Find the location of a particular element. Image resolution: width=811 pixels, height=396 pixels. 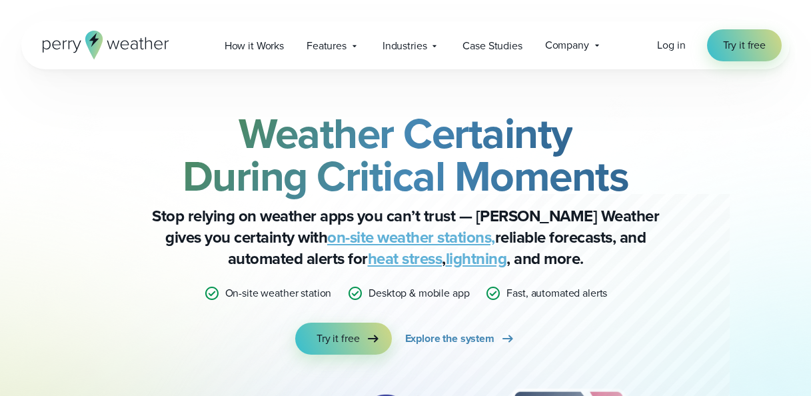

span: Log in is located at coordinates (671, 45).